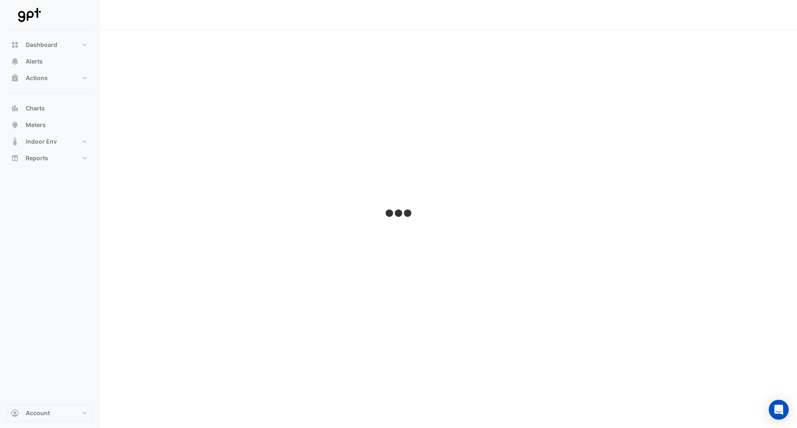 The width and height of the screenshot is (797, 428). What do you see at coordinates (35, 108) in the screenshot?
I see `span: Charts` at bounding box center [35, 108].